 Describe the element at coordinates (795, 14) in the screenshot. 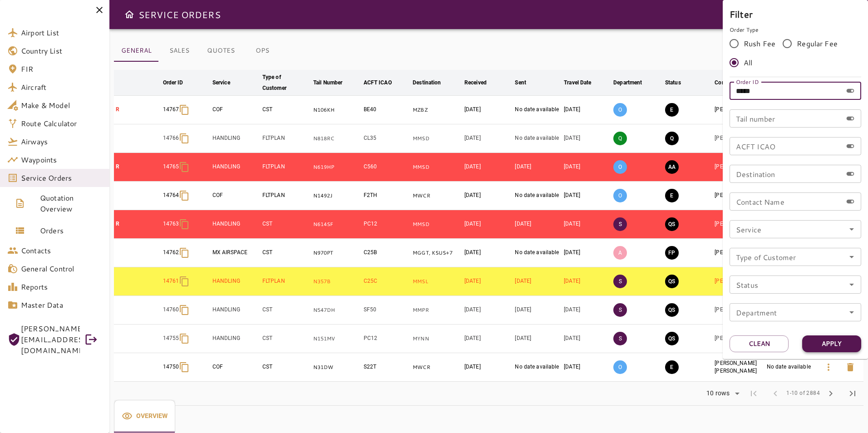

I see `h6: Filter` at that location.